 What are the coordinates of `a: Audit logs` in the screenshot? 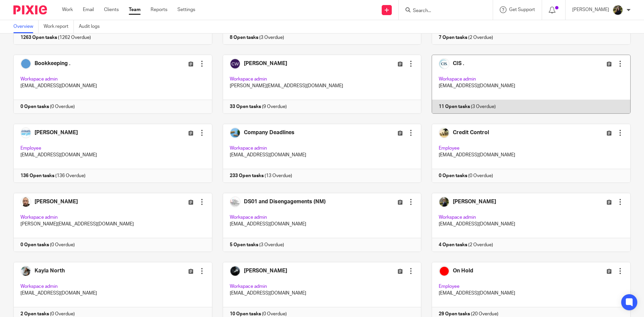 It's located at (92, 26).